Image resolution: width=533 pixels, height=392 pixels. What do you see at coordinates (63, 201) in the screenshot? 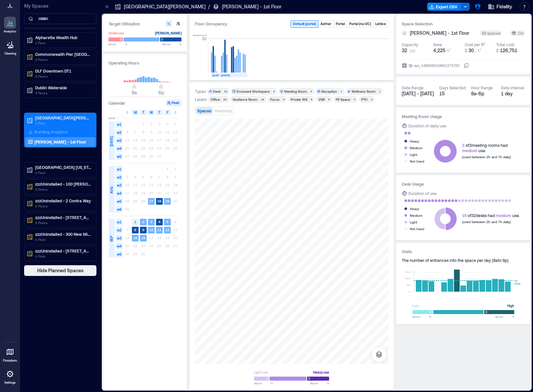
I see `p: zzzUninstalled - 2 Contra Way` at bounding box center [63, 201].